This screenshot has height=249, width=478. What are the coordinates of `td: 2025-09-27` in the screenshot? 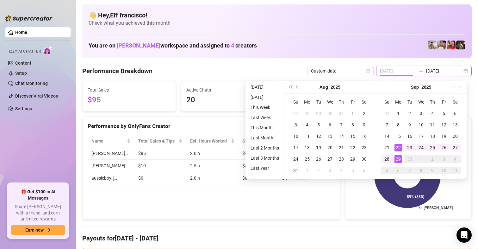 It's located at (455, 148).